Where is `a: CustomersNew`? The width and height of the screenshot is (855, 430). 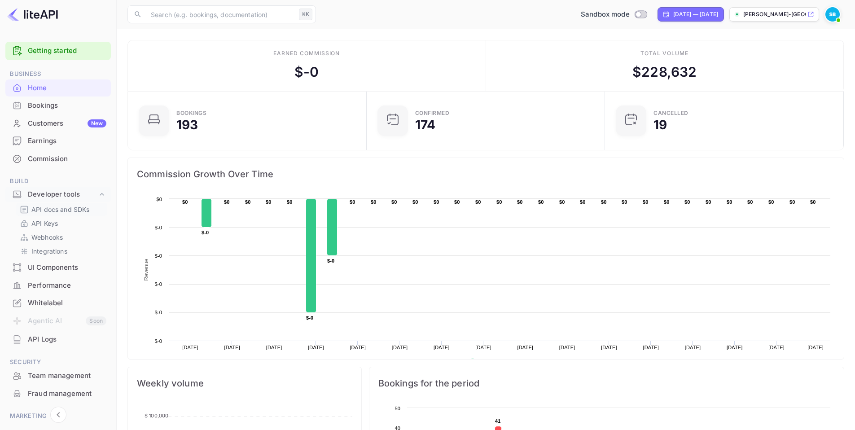 a: CustomersNew is located at coordinates (58, 123).